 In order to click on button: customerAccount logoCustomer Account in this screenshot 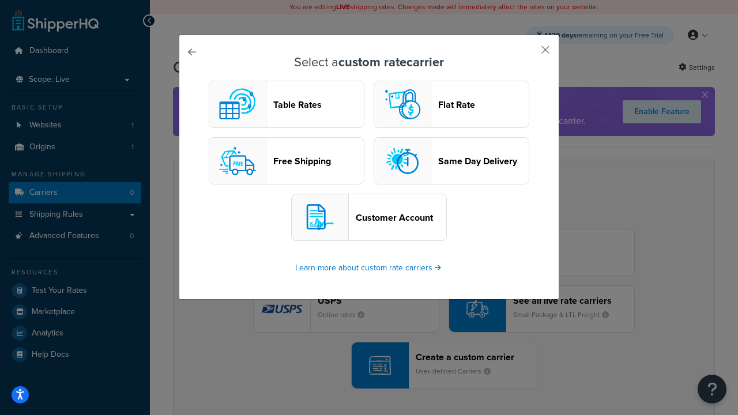, I will do `click(369, 217)`.